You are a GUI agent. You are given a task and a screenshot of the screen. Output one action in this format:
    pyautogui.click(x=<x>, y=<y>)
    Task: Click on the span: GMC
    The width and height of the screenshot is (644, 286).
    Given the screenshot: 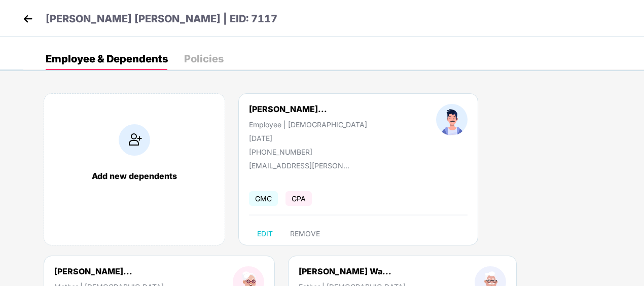 What is the action you would take?
    pyautogui.click(x=263, y=199)
    